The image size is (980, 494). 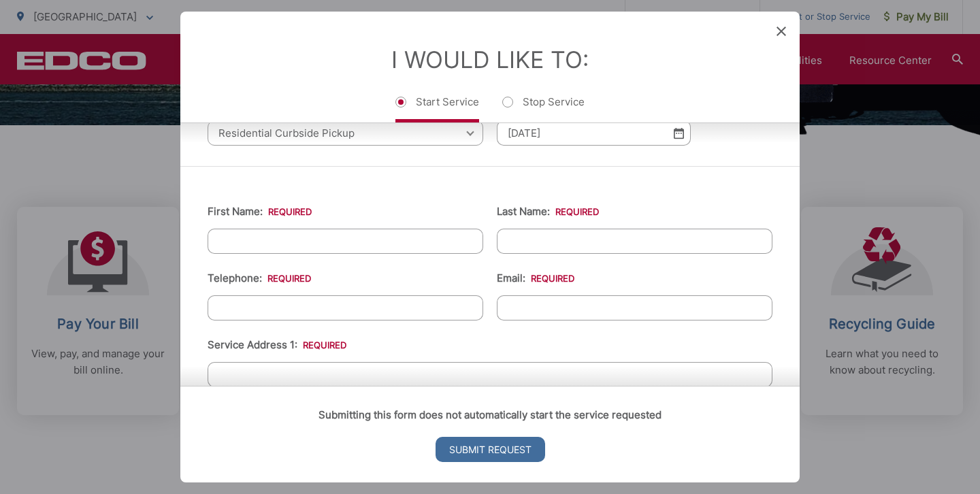 What do you see at coordinates (490, 449) in the screenshot?
I see `input: Submit Request` at bounding box center [490, 449].